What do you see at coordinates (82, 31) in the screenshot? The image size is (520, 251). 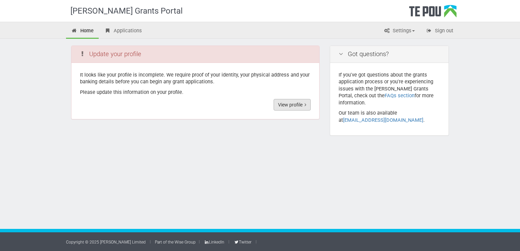 I see `a: Home` at bounding box center [82, 31].